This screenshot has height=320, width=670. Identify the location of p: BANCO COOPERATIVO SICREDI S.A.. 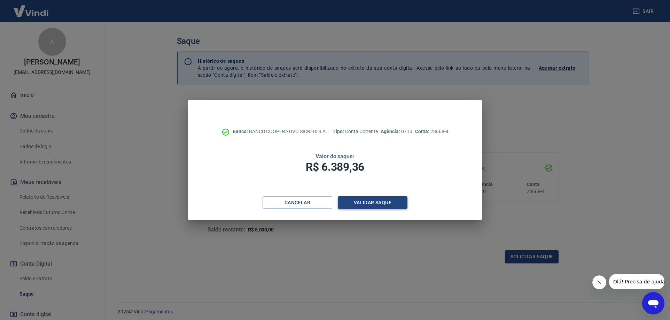
(280, 131).